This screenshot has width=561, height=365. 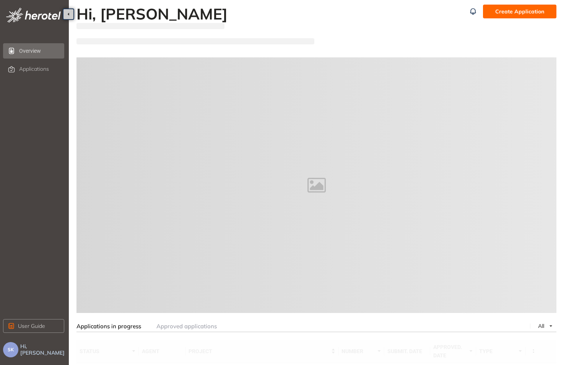 What do you see at coordinates (33, 15) in the screenshot?
I see `img: logo` at bounding box center [33, 15].